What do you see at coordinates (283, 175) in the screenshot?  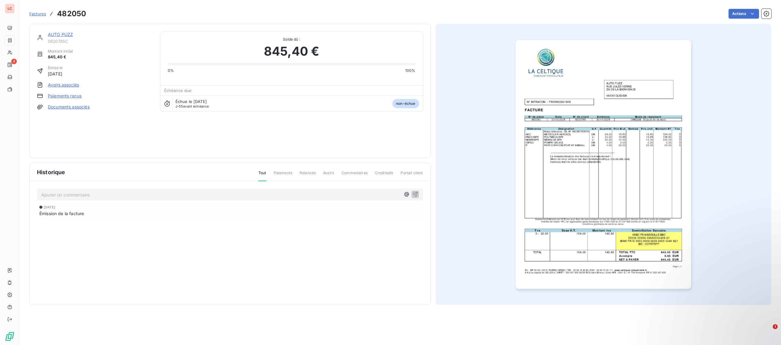 I see `span: Paiements` at bounding box center [283, 175].